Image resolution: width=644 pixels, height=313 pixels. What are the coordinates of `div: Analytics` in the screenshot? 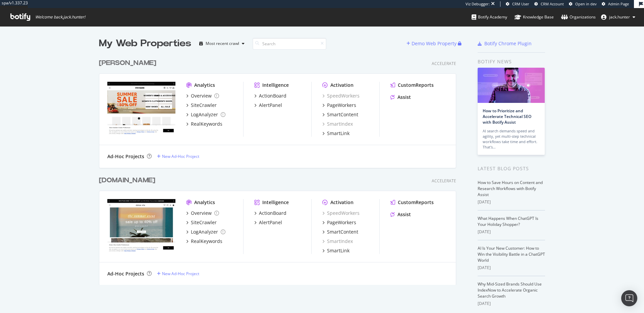 It's located at (205, 202).